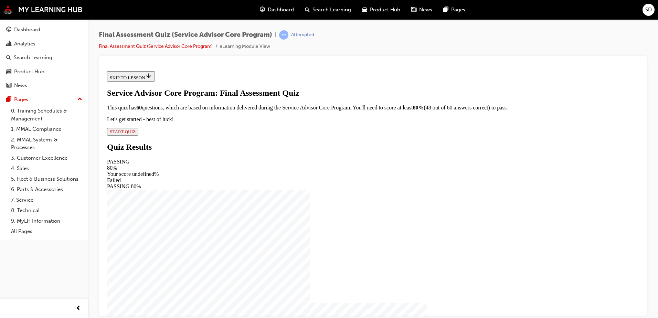 This screenshot has width=658, height=318. Describe the element at coordinates (458, 10) in the screenshot. I see `span: Pages` at that location.